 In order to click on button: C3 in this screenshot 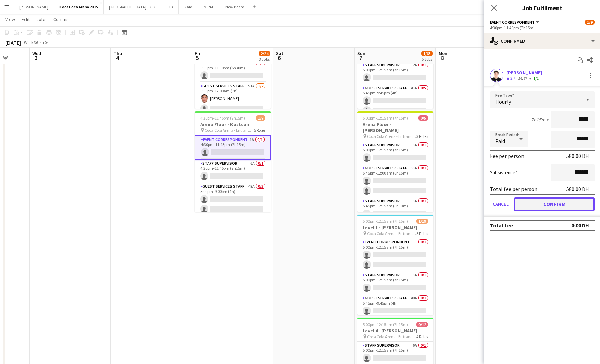, I will do `click(171, 6)`.